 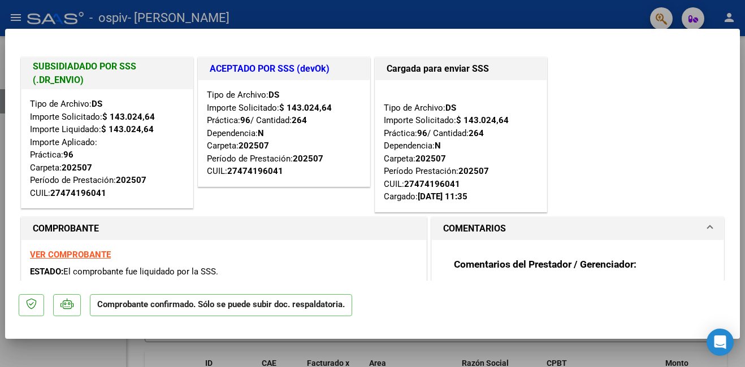 What do you see at coordinates (107, 149) in the screenshot?
I see `div: Tipo de Archivo: Importe Solicitado: Importe Liquidado: Importe Aplicado: Práctica: Carpeta: Perí...` at bounding box center [107, 149].